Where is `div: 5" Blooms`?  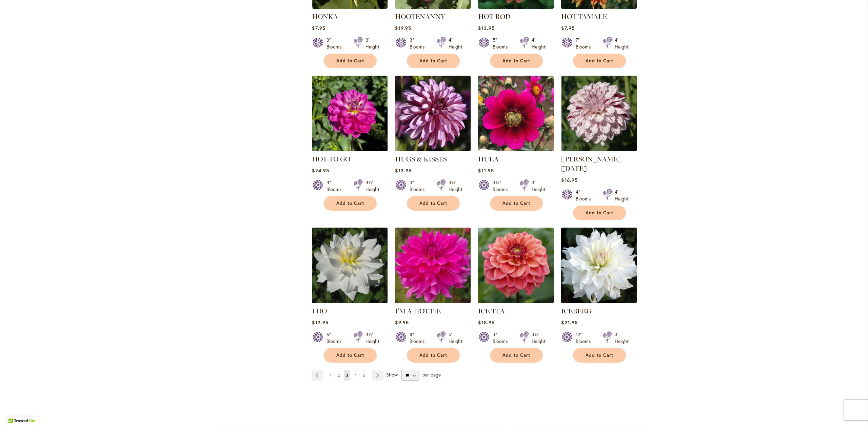
div: 5" Blooms is located at coordinates (502, 43).